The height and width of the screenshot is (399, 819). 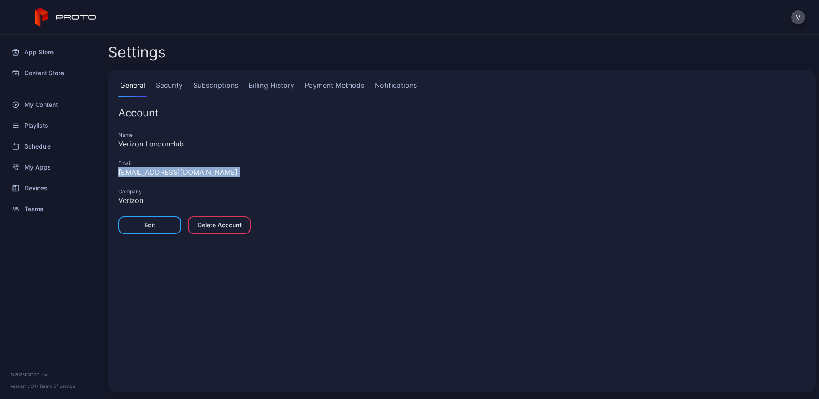 I want to click on a: Playlists, so click(x=48, y=126).